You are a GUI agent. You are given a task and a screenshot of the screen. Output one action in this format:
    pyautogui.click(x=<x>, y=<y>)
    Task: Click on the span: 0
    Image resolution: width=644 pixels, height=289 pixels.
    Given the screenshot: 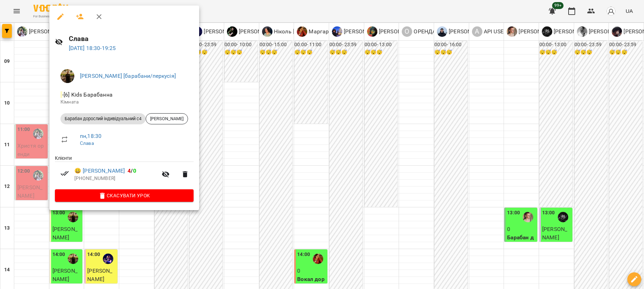 What is the action you would take?
    pyautogui.click(x=134, y=171)
    